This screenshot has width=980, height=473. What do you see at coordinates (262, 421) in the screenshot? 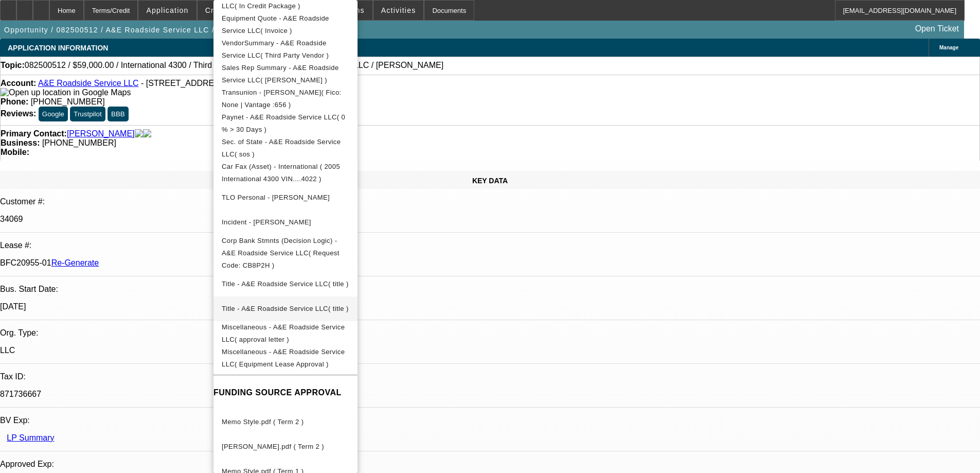
I see `span: Memo Style.pdf ( Term 2 )` at bounding box center [262, 421].